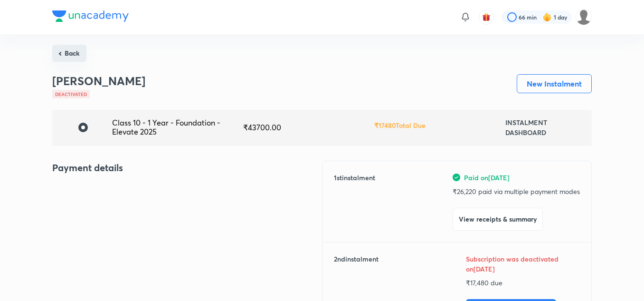  I want to click on a: Company Logo, so click(90, 17).